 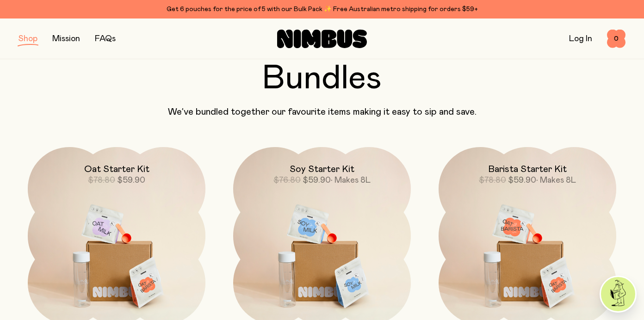 I want to click on a: Mission, so click(x=66, y=39).